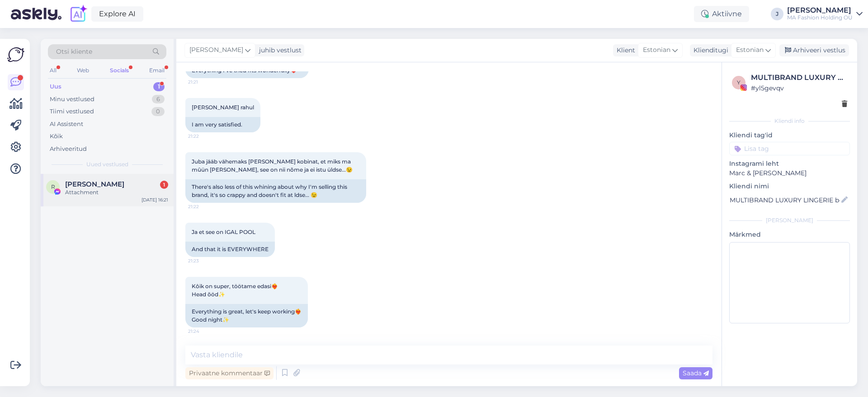 The width and height of the screenshot is (868, 397). What do you see at coordinates (276, 191) in the screenshot?
I see `div: There's also less of this whining about why I'm selling this brand, it's so crappy and doesn't fi...` at bounding box center [276, 191].